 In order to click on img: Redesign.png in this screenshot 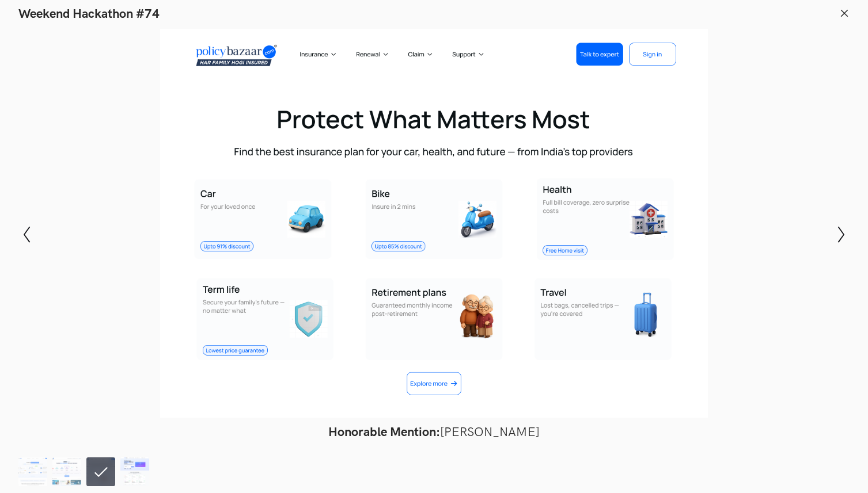, I will do `click(67, 472)`.